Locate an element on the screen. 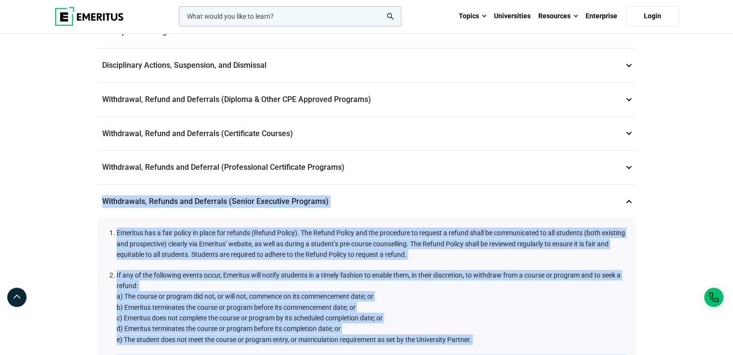 This screenshot has width=733, height=355. p: Withdrawals, Refunds and Deferrals (Senior Executive Programs) is located at coordinates (366, 202).